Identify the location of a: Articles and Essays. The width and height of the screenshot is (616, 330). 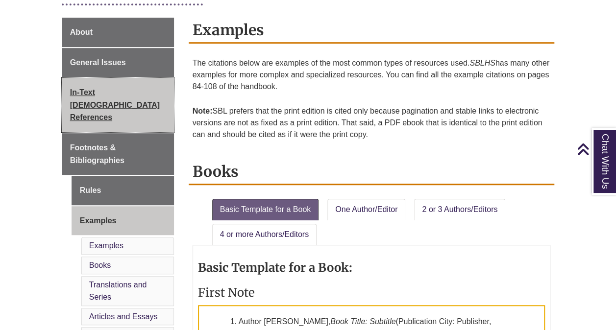
(123, 316).